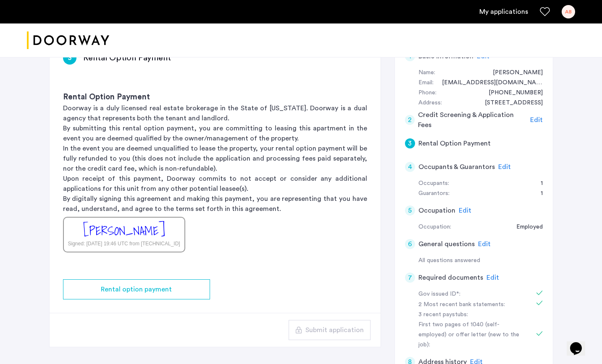  I want to click on div: baliyah07@icloud.com, so click(488, 83).